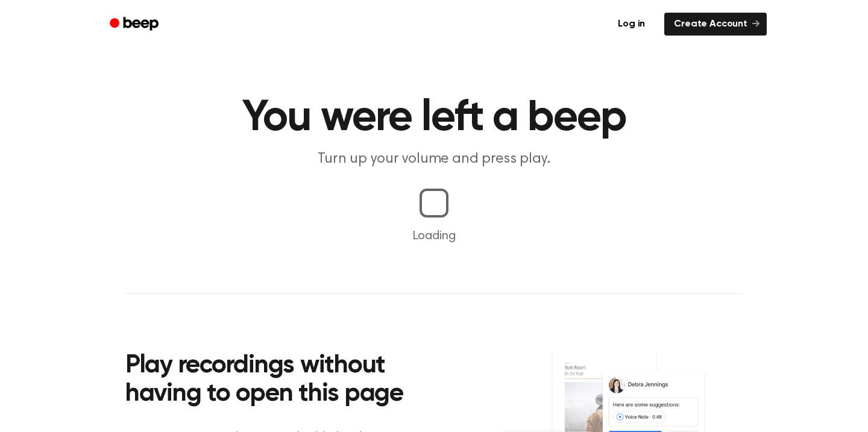  What do you see at coordinates (434, 118) in the screenshot?
I see `h1: You were left a beep` at bounding box center [434, 118].